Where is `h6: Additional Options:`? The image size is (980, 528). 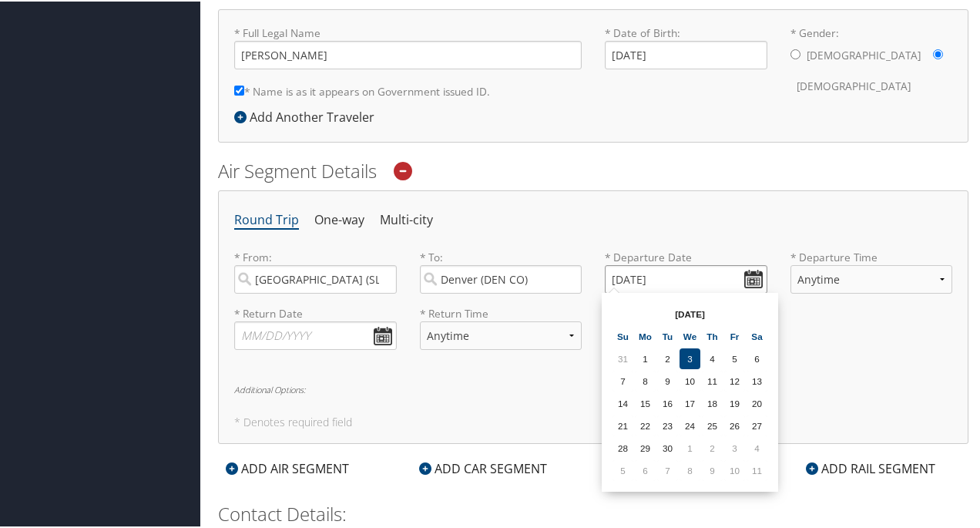 h6: Additional Options: is located at coordinates (593, 388).